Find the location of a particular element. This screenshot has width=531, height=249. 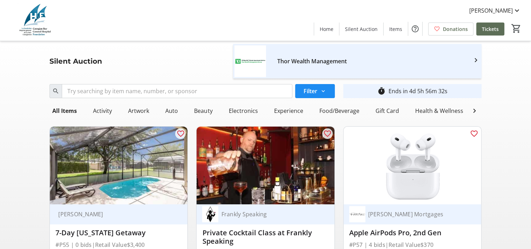

button: Help is located at coordinates (415, 29).